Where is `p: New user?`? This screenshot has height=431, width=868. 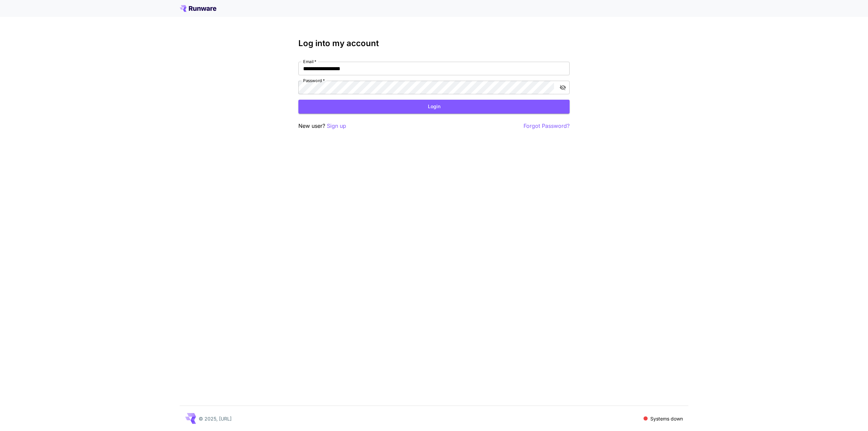
p: New user? is located at coordinates (322, 126).